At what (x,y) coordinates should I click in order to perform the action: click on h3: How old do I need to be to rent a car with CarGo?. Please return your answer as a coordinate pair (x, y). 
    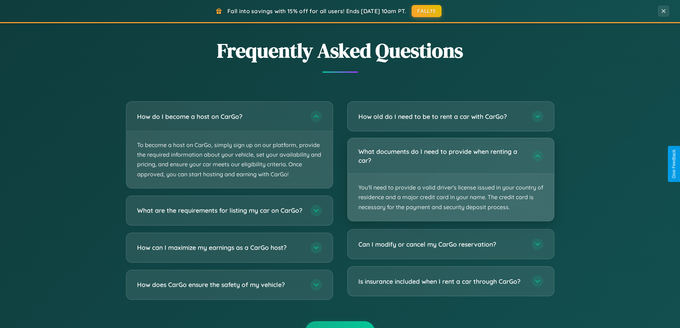
    Looking at the image, I should click on (442, 116).